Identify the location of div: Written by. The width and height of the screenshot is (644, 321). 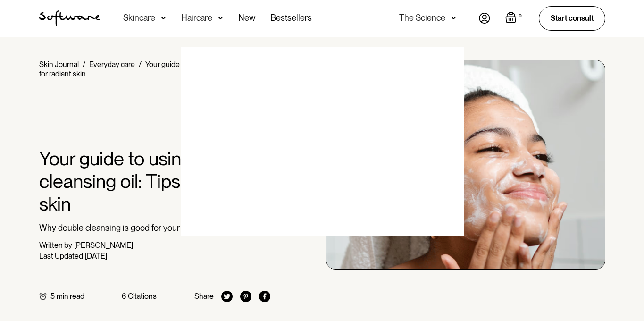
(55, 245).